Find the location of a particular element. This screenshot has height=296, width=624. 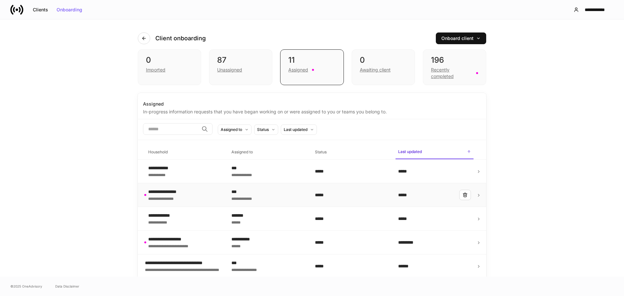

h6: Assigned to is located at coordinates (242, 152).